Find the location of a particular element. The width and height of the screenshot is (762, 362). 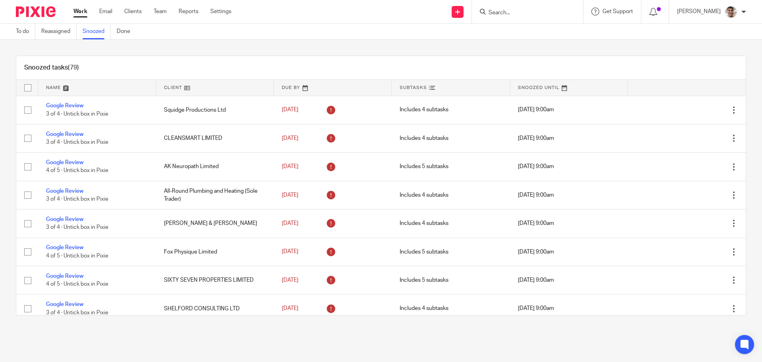

td: CLEANSMART LIMITED is located at coordinates (215, 138).